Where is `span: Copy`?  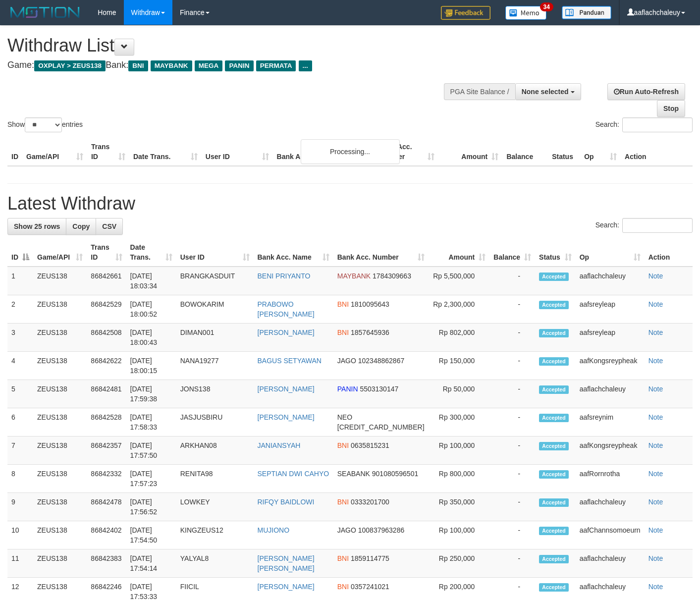
span: Copy is located at coordinates (81, 226).